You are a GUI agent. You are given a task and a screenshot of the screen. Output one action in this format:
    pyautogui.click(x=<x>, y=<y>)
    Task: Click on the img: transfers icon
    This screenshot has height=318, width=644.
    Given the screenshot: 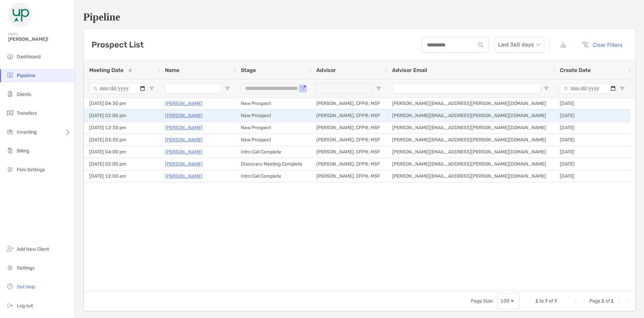 What is the action you would take?
    pyautogui.click(x=10, y=113)
    